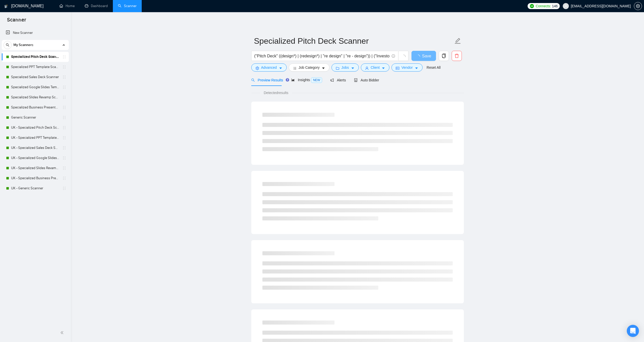  Describe the element at coordinates (345, 67) in the screenshot. I see `span: Jobs` at that location.